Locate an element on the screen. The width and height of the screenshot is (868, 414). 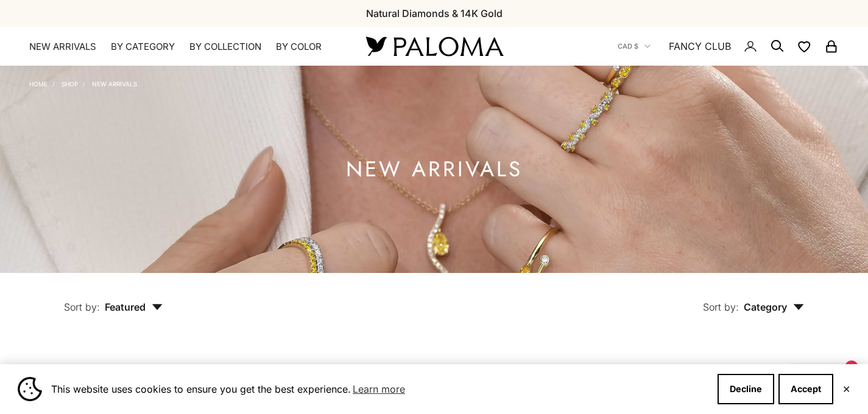
a: Shop is located at coordinates (69, 84).